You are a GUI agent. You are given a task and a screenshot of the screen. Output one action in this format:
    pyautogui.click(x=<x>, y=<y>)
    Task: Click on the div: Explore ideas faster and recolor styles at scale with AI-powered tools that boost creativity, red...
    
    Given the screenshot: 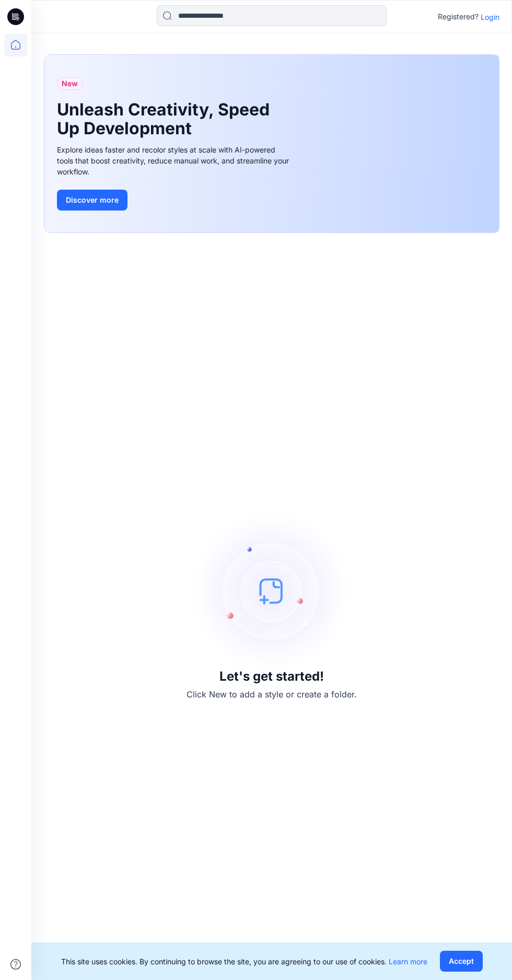 What is the action you would take?
    pyautogui.click(x=175, y=161)
    